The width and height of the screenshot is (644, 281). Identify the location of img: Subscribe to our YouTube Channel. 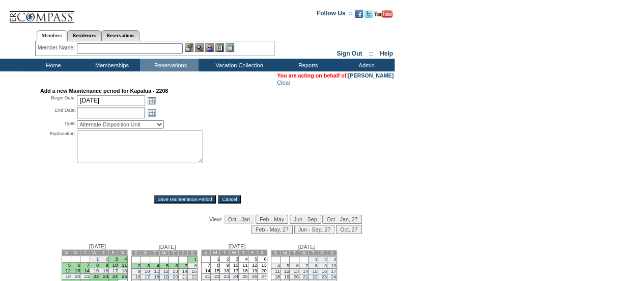
(384, 14).